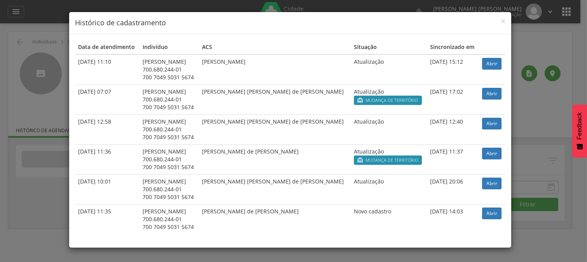 This screenshot has width=587, height=262. I want to click on th: Situação, so click(389, 47).